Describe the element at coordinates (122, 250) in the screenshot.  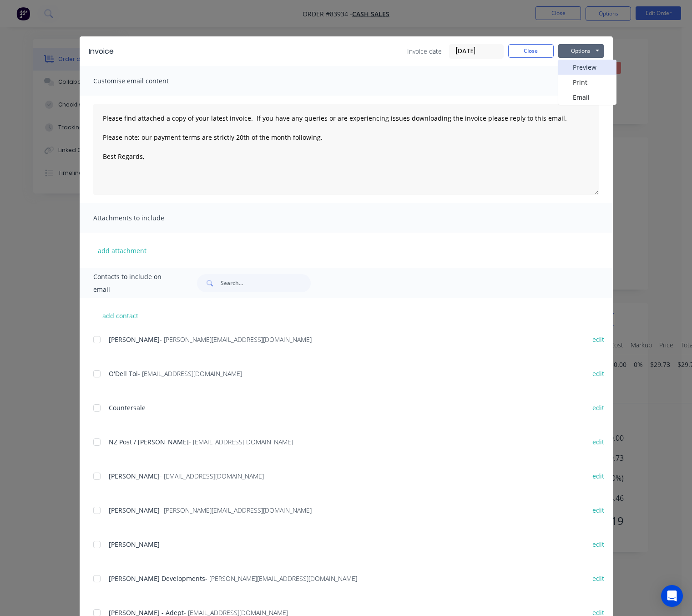
I see `button: add attachment` at that location.